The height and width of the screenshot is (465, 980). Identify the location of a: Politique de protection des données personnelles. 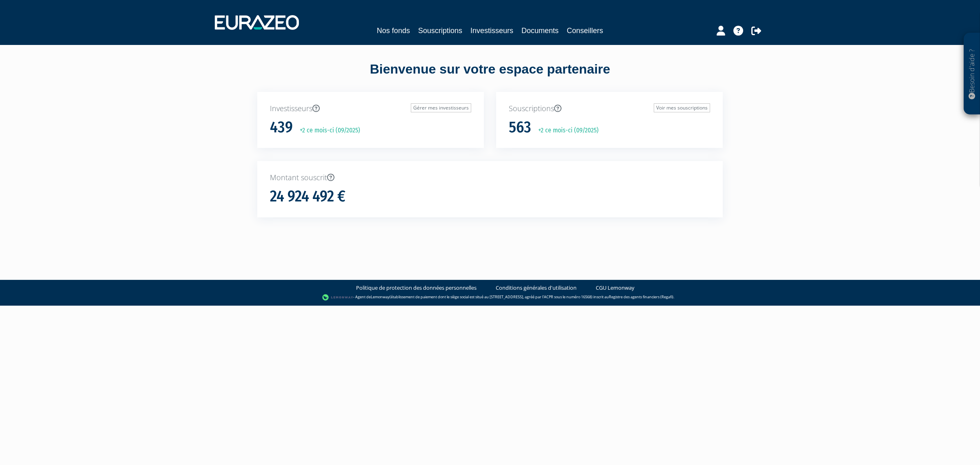
(416, 288).